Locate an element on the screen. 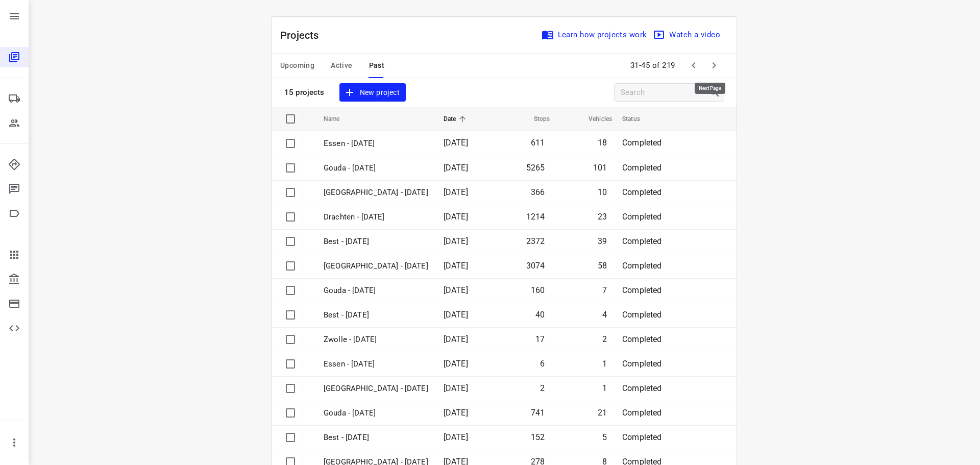 This screenshot has height=465, width=980. p: 15 projects is located at coordinates (304, 92).